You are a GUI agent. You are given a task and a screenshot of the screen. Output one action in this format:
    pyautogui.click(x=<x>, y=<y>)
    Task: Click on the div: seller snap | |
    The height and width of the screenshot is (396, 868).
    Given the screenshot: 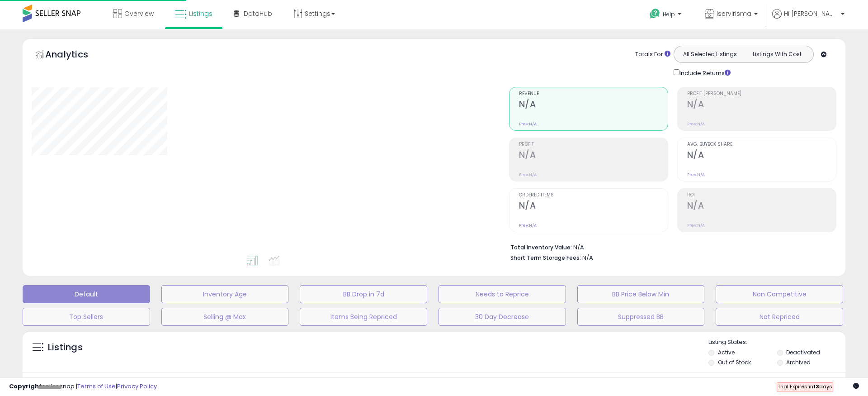 What is the action you would take?
    pyautogui.click(x=83, y=387)
    